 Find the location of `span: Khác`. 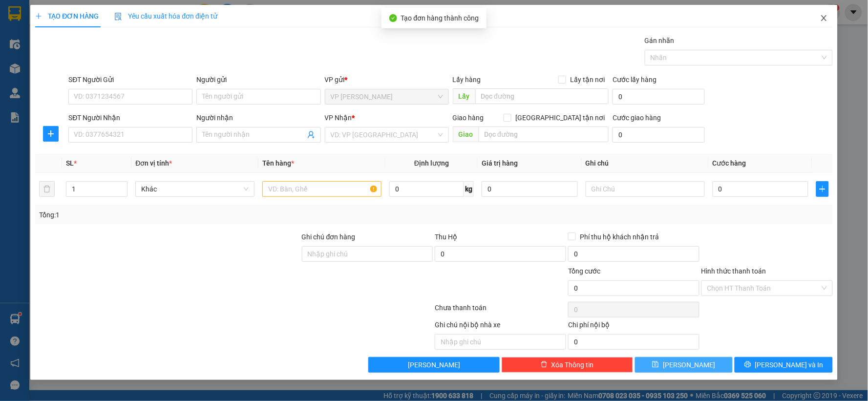

span: Khác is located at coordinates (195, 189).